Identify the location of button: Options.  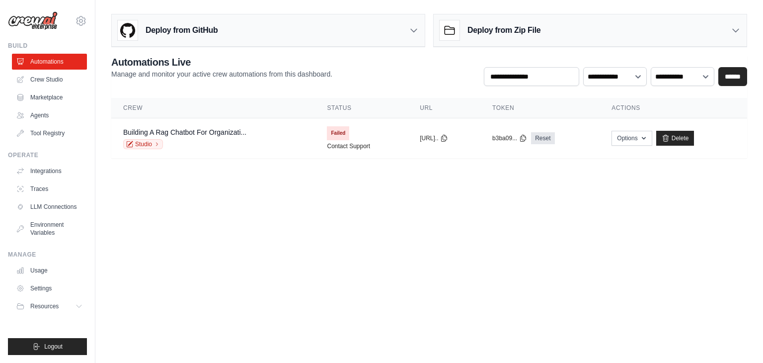
(631, 138).